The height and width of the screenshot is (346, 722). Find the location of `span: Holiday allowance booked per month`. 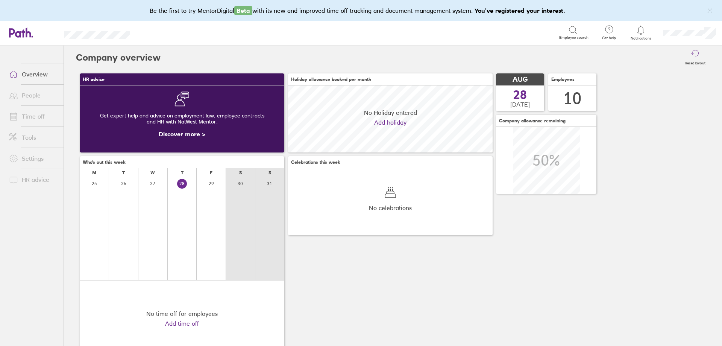

span: Holiday allowance booked per month is located at coordinates (331, 79).